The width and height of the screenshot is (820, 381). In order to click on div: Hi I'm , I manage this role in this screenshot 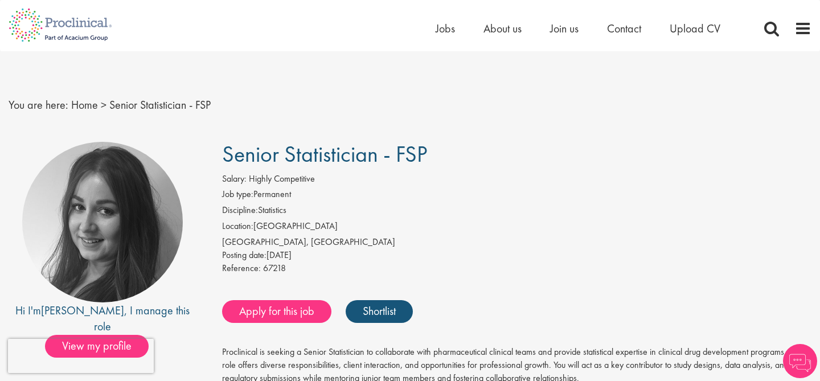, I will do `click(103, 318)`.